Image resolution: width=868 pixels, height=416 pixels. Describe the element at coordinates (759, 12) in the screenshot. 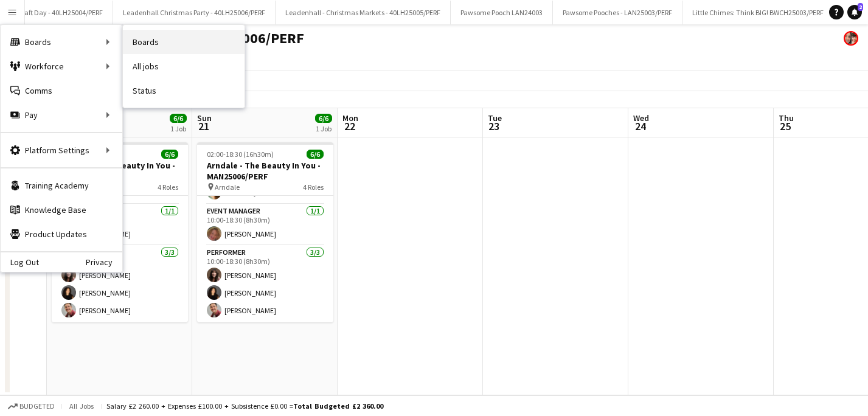

I see `button: Little Chimes: Think BIG! BWCH25003/PERF` at that location.